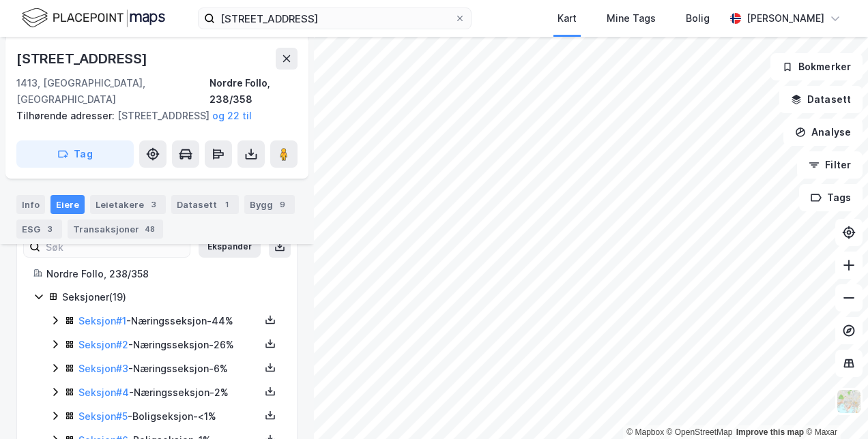  What do you see at coordinates (821, 100) in the screenshot?
I see `button: Datasett` at bounding box center [821, 100].